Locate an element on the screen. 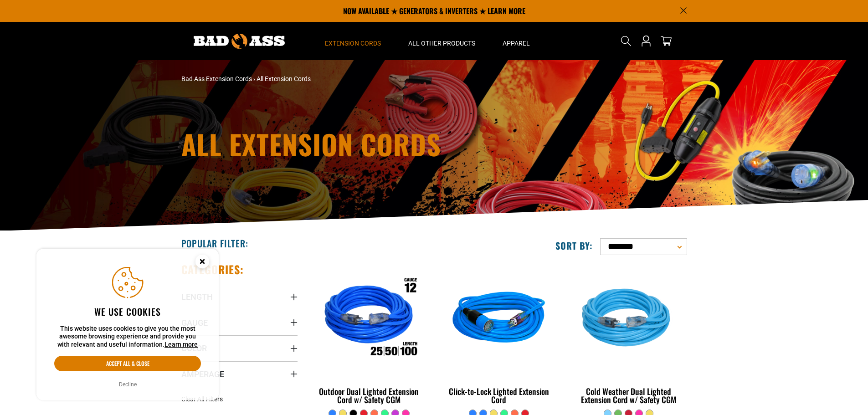 The height and width of the screenshot is (415, 868). a: Outdoor Dual Lighted Extension Cord w/ Safety CGM Outdoor Dual Lighted Extension Cord w/ Safety CGM is located at coordinates (369, 336).